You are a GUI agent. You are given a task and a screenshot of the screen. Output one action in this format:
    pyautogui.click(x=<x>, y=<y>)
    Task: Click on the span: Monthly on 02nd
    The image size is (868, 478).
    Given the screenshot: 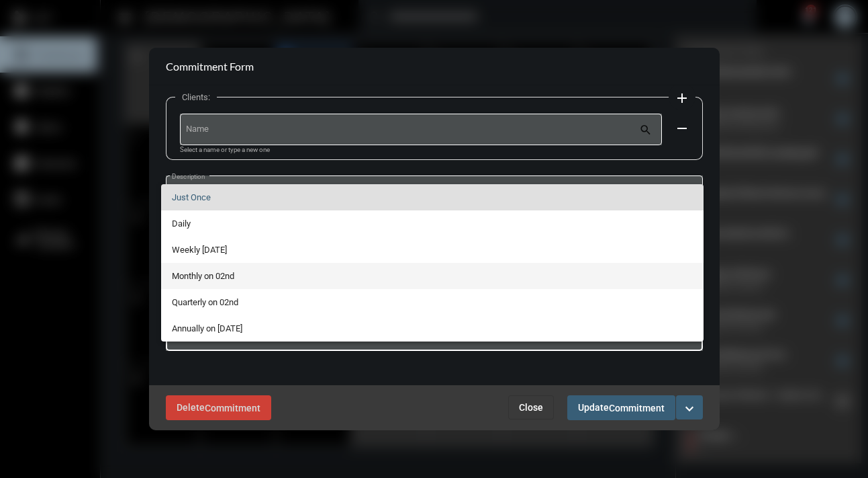 What is the action you would take?
    pyautogui.click(x=432, y=275)
    